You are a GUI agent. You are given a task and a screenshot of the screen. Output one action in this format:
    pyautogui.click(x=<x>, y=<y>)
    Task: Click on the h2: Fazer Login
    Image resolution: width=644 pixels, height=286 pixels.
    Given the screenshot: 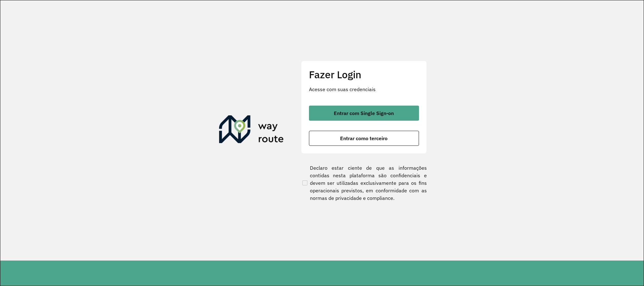 What is the action you would take?
    pyautogui.click(x=364, y=75)
    